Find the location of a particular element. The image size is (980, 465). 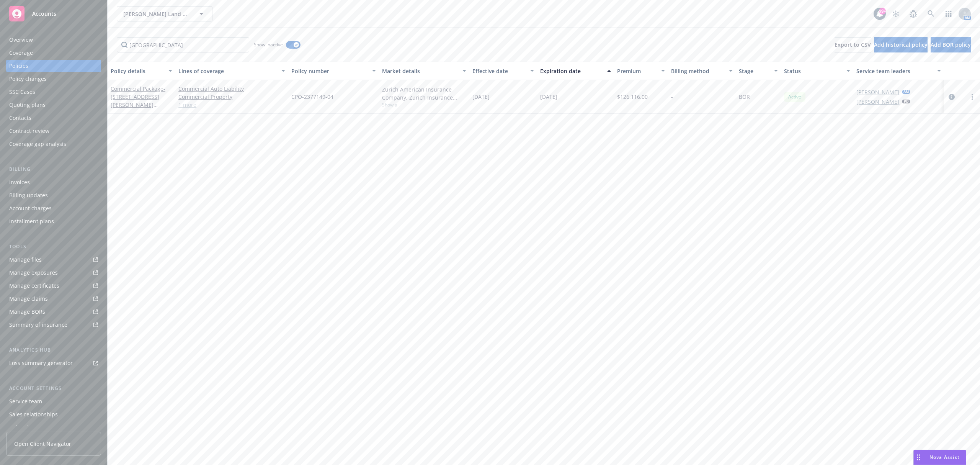

a: Service team is located at coordinates (54, 401).